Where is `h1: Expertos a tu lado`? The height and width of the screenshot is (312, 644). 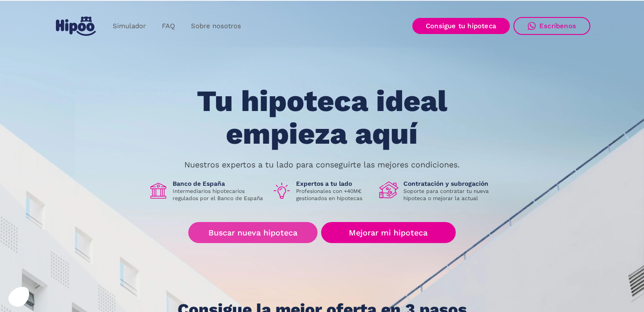 h1: Expertos a tu lado is located at coordinates (334, 184).